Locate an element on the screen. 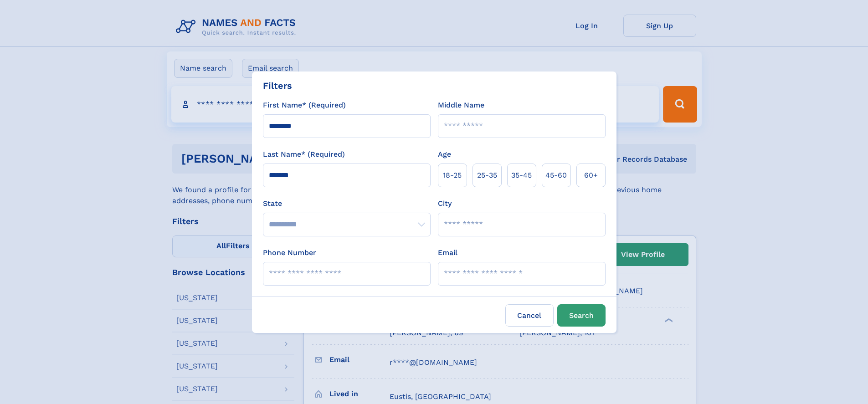 The height and width of the screenshot is (404, 868). label: First Name* (Required) is located at coordinates (305, 105).